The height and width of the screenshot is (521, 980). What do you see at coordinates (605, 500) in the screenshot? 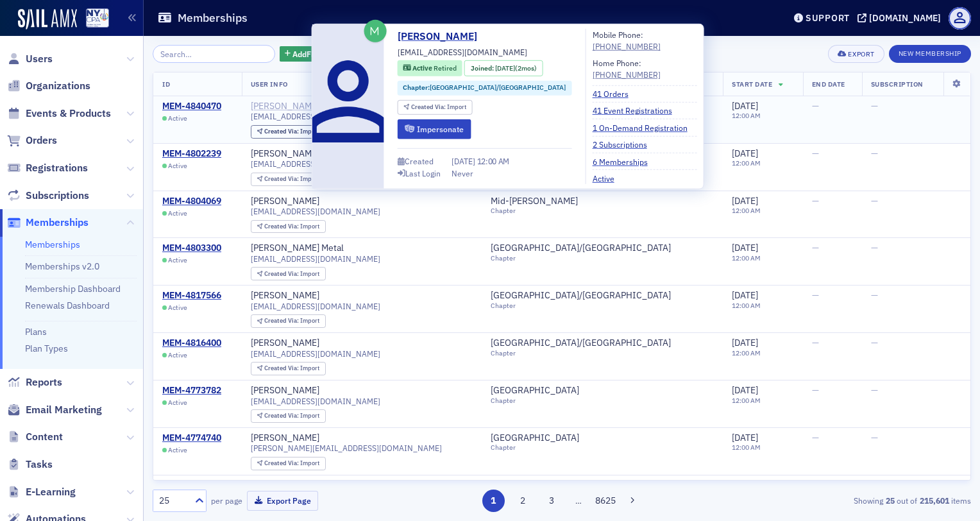
I see `button: 8625` at bounding box center [605, 500].